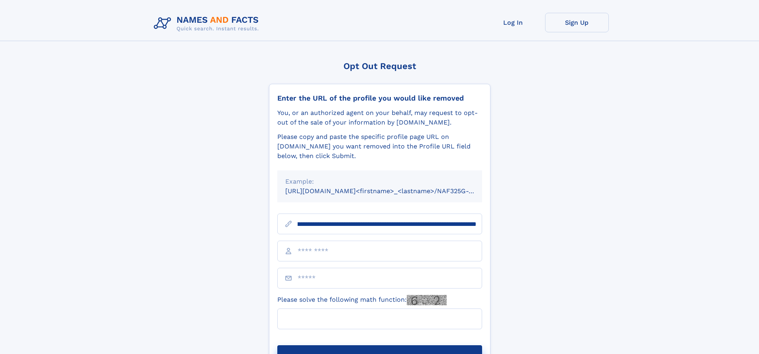 The width and height of the screenshot is (759, 354). What do you see at coordinates (208, 24) in the screenshot?
I see `img: Logo Names and Facts` at bounding box center [208, 24].